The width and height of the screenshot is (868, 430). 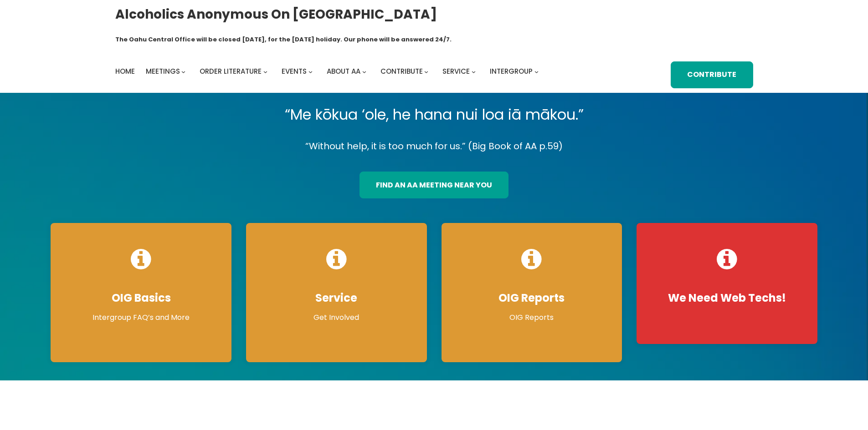 I want to click on p: “Me kōkua ‘ole, he hana nui loa iā mākou.”, so click(x=434, y=115).